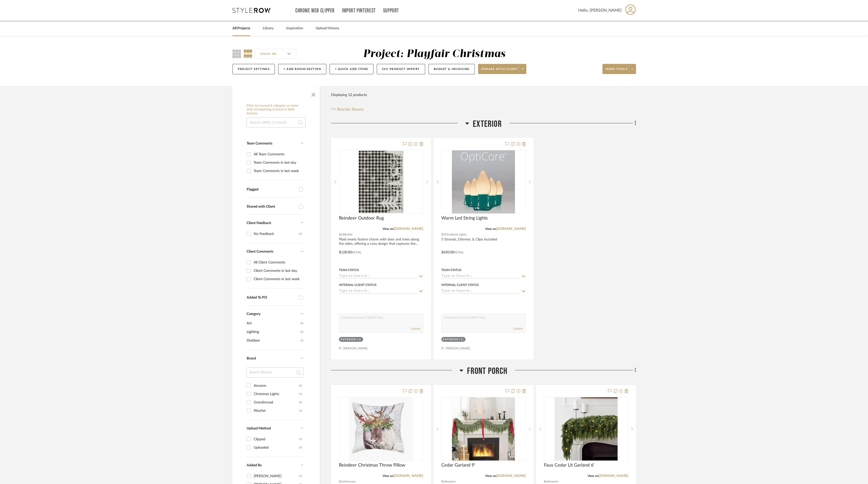 This screenshot has width=868, height=484. I want to click on a: Upload History, so click(327, 28).